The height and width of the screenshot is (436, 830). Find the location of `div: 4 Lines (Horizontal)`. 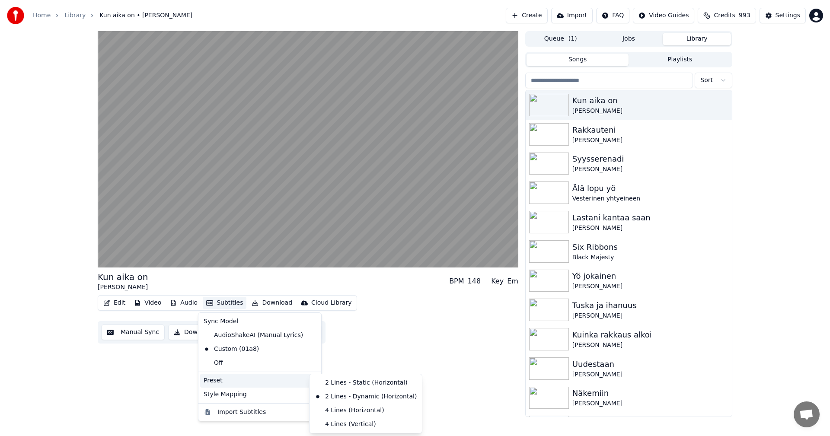

div: 4 Lines (Horizontal) is located at coordinates (366, 411).